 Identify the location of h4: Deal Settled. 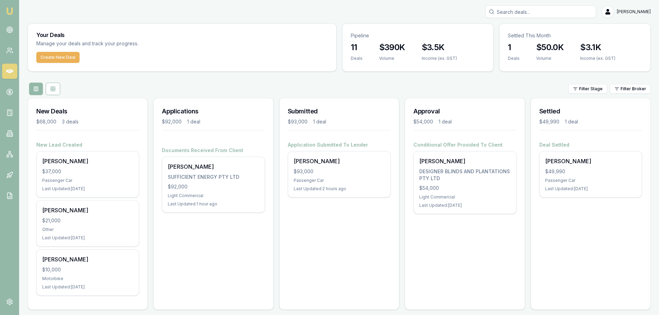
(591, 145).